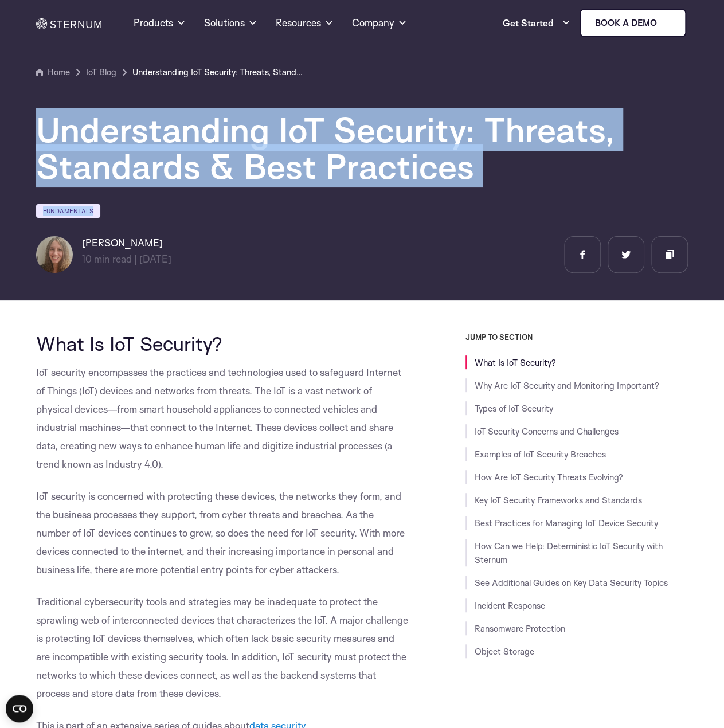 Image resolution: width=724 pixels, height=728 pixels. What do you see at coordinates (362, 148) in the screenshot?
I see `h1: Understanding IoT Security: Threats, Standards & Best Practices` at bounding box center [362, 148].